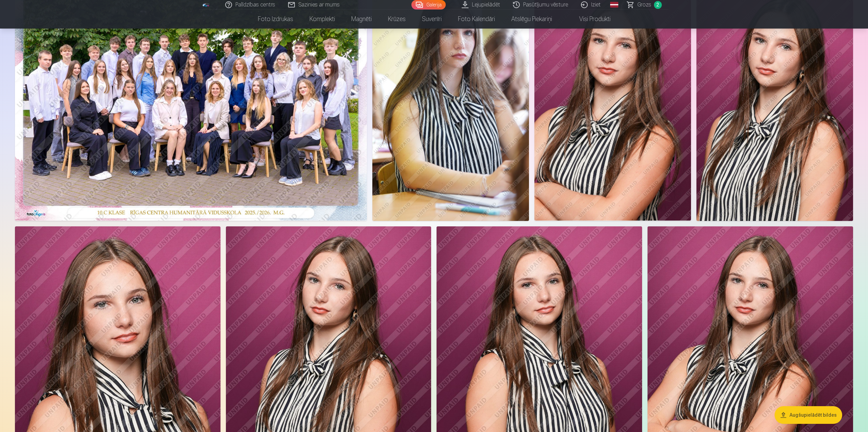 The width and height of the screenshot is (868, 432). What do you see at coordinates (362, 19) in the screenshot?
I see `a: Magnēti` at bounding box center [362, 19].